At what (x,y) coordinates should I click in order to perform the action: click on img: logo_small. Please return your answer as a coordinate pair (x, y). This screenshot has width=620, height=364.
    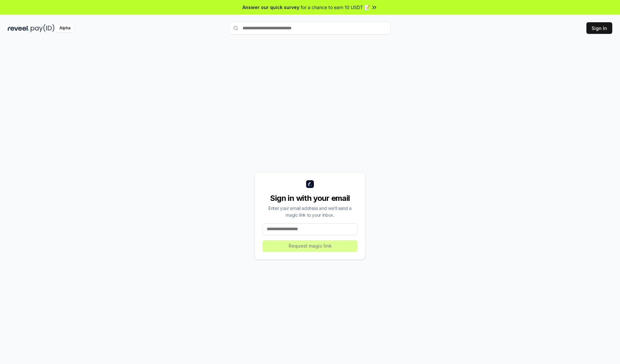
    Looking at the image, I should click on (310, 184).